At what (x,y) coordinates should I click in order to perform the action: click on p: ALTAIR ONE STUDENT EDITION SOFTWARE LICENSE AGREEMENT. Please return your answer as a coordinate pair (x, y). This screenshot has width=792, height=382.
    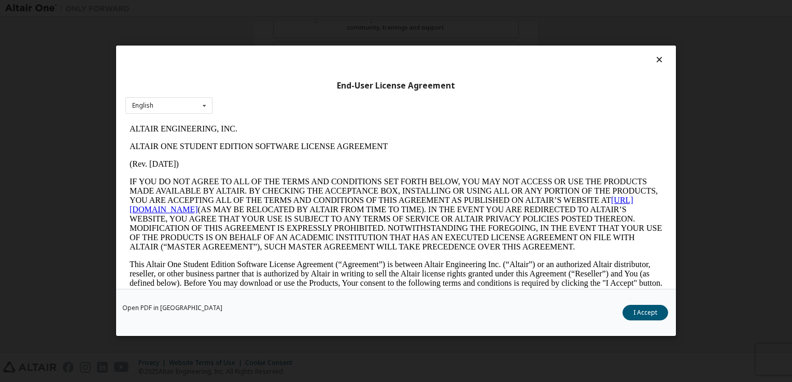
    Looking at the image, I should click on (270, 26).